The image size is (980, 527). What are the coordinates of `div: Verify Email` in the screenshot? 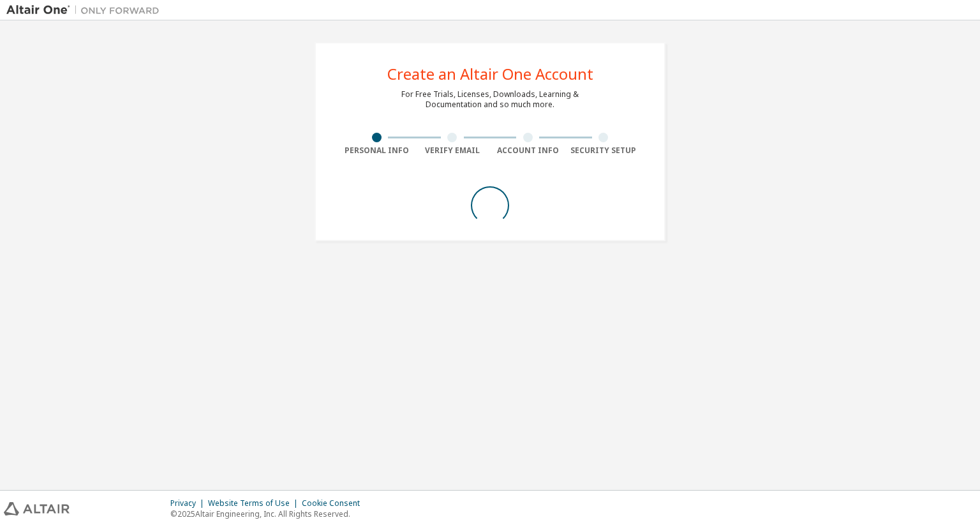 It's located at (452, 150).